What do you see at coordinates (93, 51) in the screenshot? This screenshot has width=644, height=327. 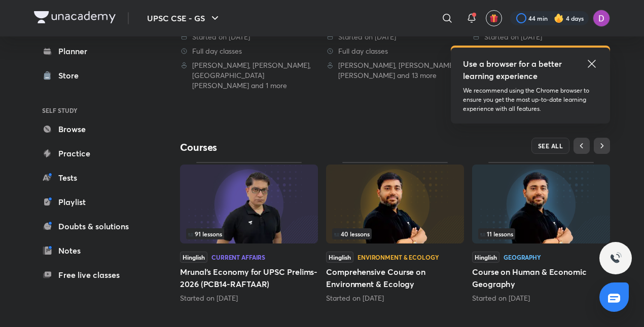 I see `a: Planner` at bounding box center [93, 51].